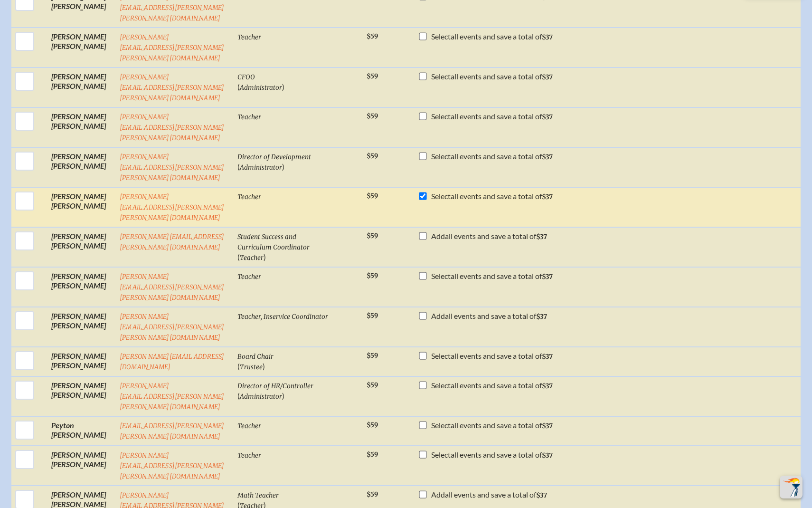 This screenshot has width=812, height=508. What do you see at coordinates (246, 77) in the screenshot?
I see `span: CFOO` at bounding box center [246, 77].